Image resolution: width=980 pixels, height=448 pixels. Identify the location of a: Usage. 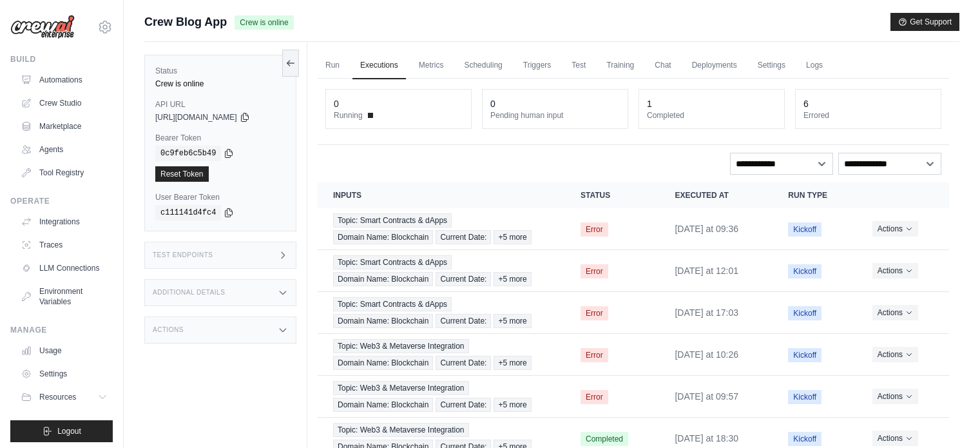
(64, 351).